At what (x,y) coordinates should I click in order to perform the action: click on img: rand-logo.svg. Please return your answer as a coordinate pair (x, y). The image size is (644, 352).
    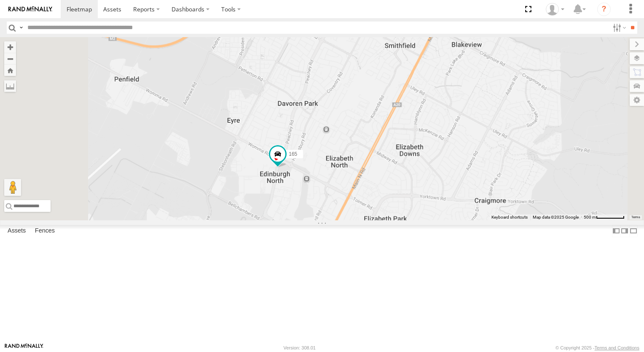
    Looking at the image, I should click on (30, 9).